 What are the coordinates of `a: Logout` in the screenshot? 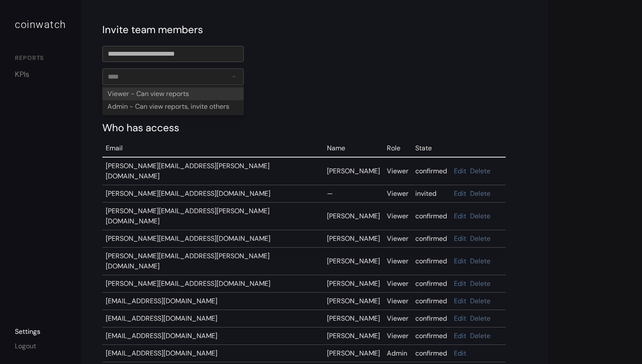 It's located at (26, 346).